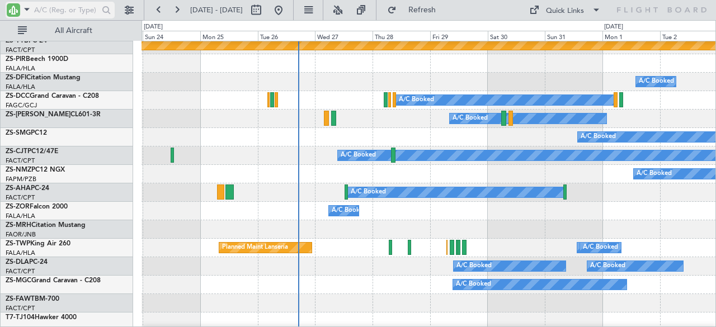 The height and width of the screenshot is (327, 716). I want to click on a: ZS-MGCGrand Caravan - C208, so click(53, 281).